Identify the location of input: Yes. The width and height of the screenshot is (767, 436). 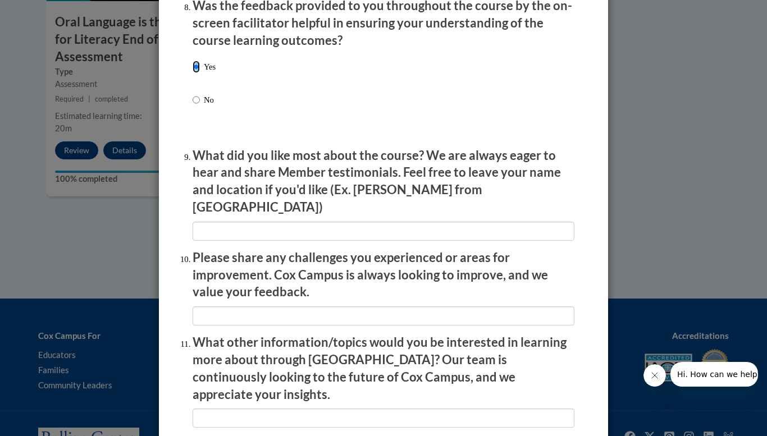
(196, 67).